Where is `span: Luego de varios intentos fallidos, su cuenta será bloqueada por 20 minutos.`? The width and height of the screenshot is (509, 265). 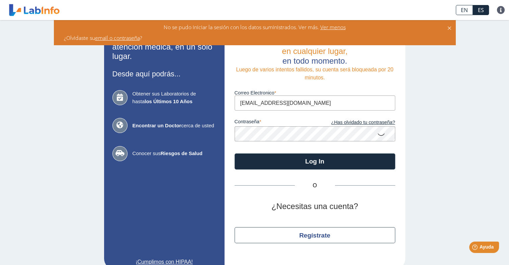 span: Luego de varios intentos fallidos, su cuenta será bloqueada por 20 minutos. is located at coordinates (315, 73).